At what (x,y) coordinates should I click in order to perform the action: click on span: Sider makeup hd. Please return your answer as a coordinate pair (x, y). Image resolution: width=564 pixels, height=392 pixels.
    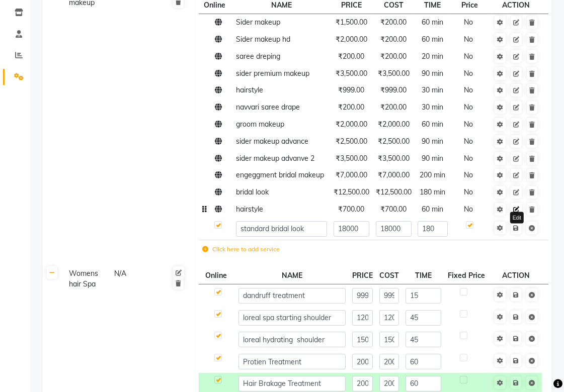
    Looking at the image, I should click on (263, 39).